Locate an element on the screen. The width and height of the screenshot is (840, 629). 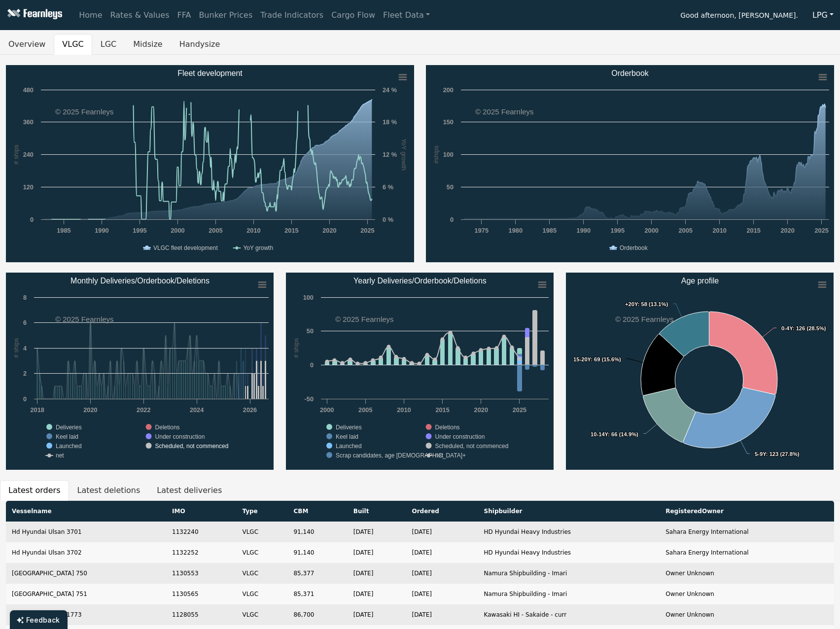
a: Home is located at coordinates (91, 15).